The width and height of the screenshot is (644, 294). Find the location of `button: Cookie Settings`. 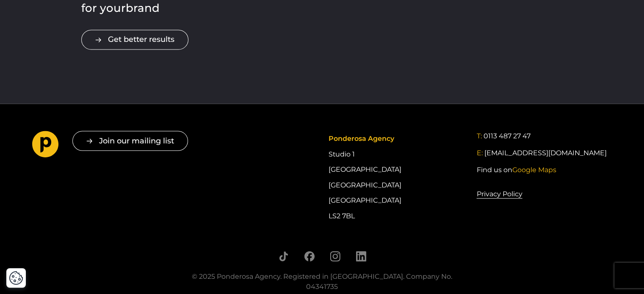

button: Cookie Settings is located at coordinates (16, 278).